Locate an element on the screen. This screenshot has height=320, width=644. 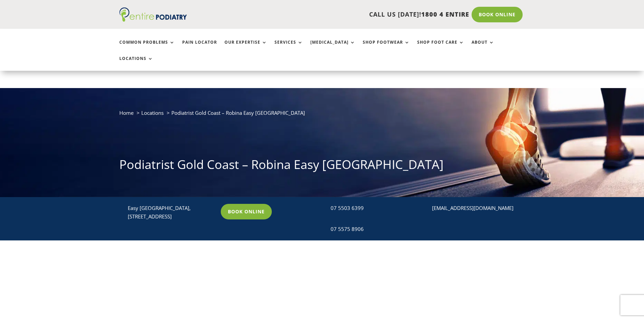
a: About is located at coordinates (483, 47).